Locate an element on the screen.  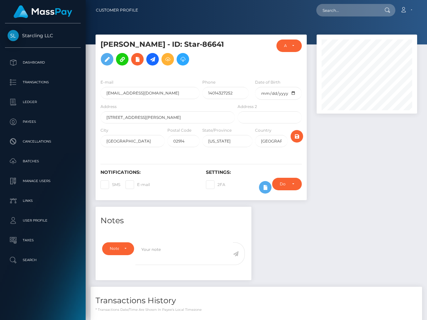
a: Initiate Payout is located at coordinates (153, 59).